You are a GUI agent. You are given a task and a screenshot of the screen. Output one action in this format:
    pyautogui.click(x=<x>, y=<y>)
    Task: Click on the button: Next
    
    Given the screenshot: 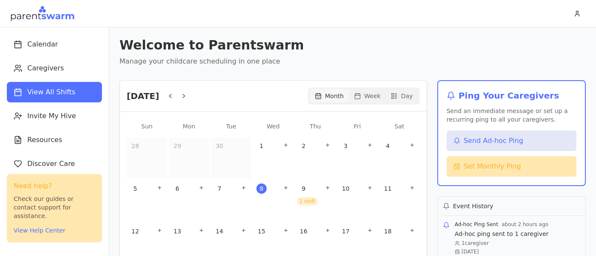 What is the action you would take?
    pyautogui.click(x=184, y=96)
    